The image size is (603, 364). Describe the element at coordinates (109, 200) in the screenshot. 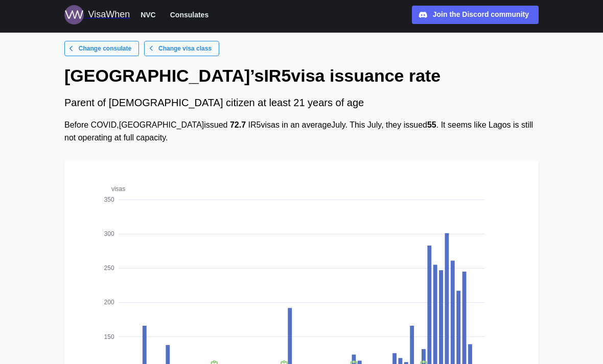

I see `text: 350` at that location.